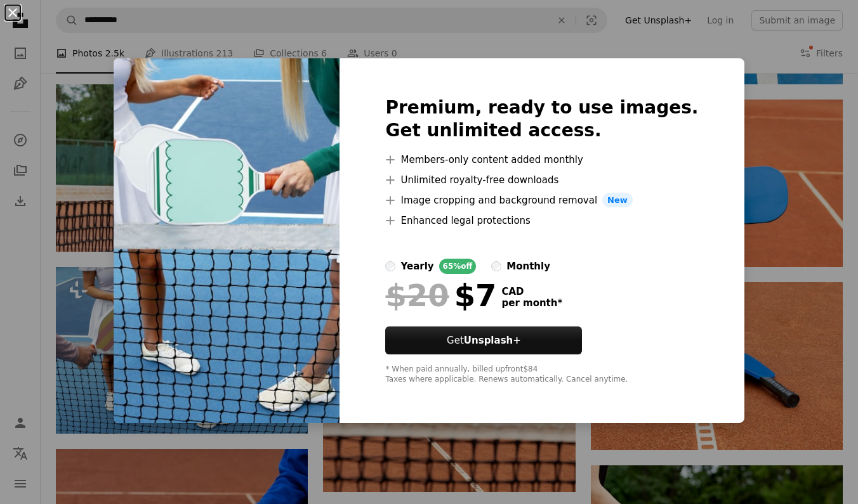  Describe the element at coordinates (541, 221) in the screenshot. I see `li: Enhanced legal protections` at that location.